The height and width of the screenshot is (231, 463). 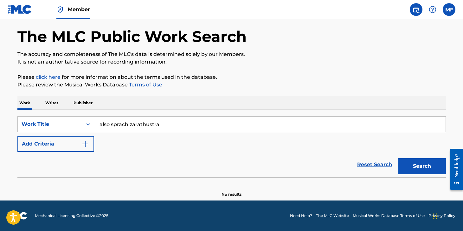 I want to click on p: Please for more information about the terms used in the database., so click(x=232, y=77).